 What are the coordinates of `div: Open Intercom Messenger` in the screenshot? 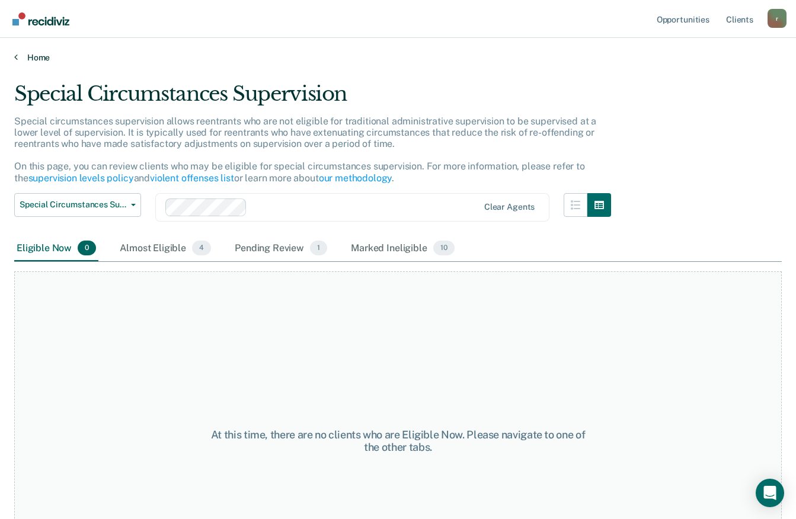 It's located at (770, 493).